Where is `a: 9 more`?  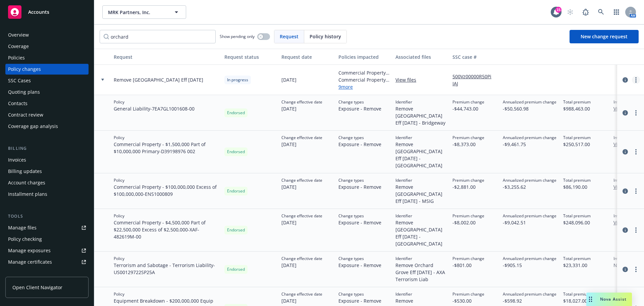
a: 9 more is located at coordinates (364, 86).